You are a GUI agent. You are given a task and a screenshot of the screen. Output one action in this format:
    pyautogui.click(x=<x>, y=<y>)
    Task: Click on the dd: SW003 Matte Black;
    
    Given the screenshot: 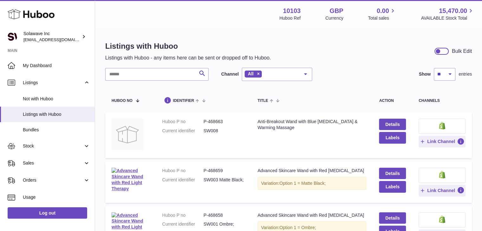 What is the action you would take?
    pyautogui.click(x=224, y=180)
    